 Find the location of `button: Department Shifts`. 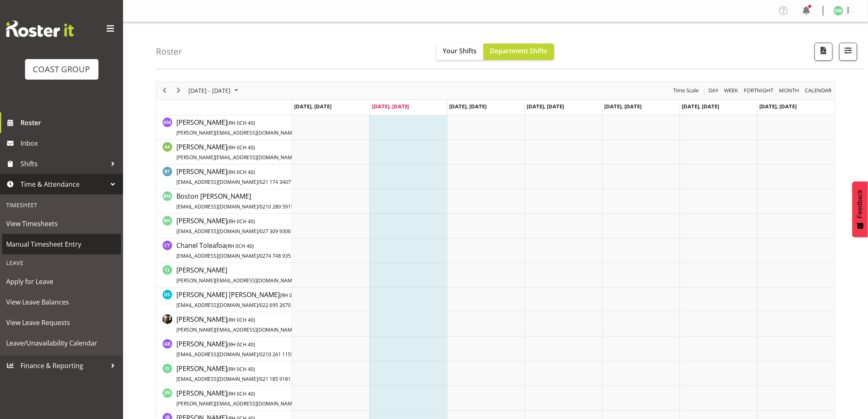

button: Department Shifts is located at coordinates (519, 52).